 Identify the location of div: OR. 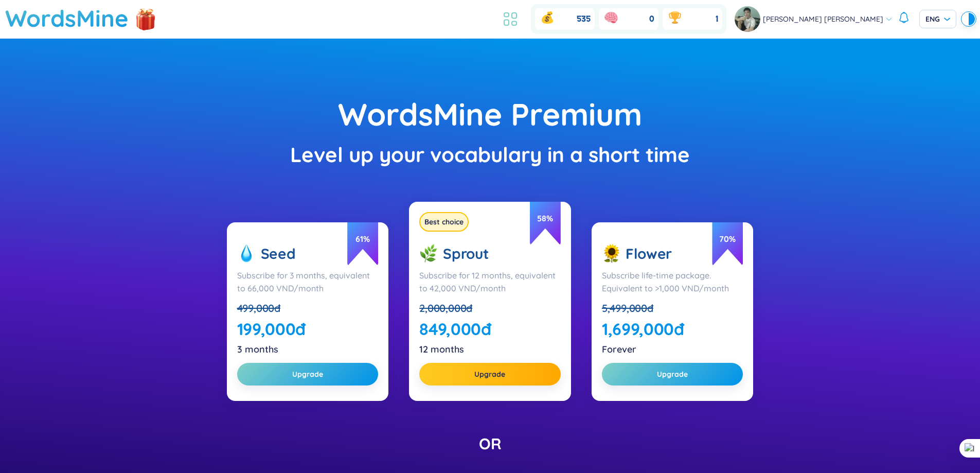
(490, 443).